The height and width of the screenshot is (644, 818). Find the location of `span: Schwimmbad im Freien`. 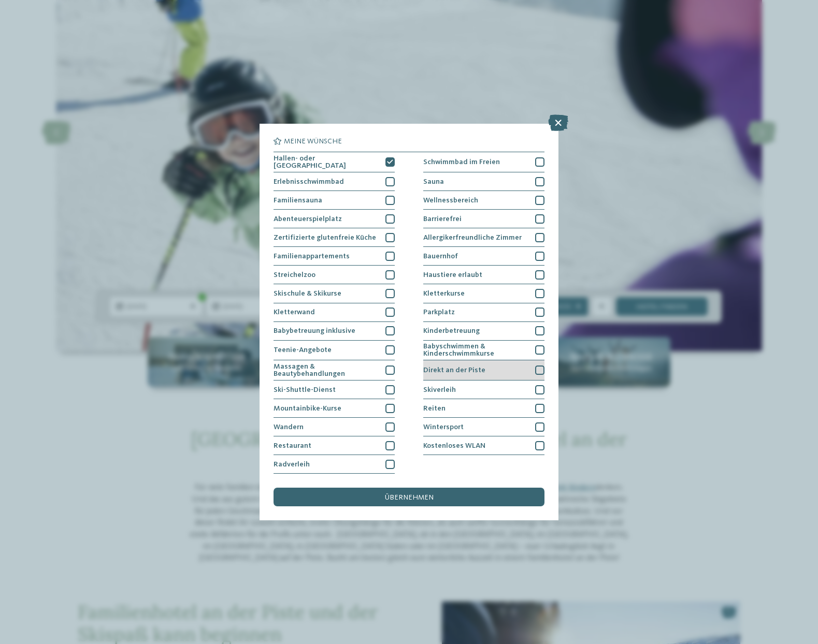

span: Schwimmbad im Freien is located at coordinates (461, 162).